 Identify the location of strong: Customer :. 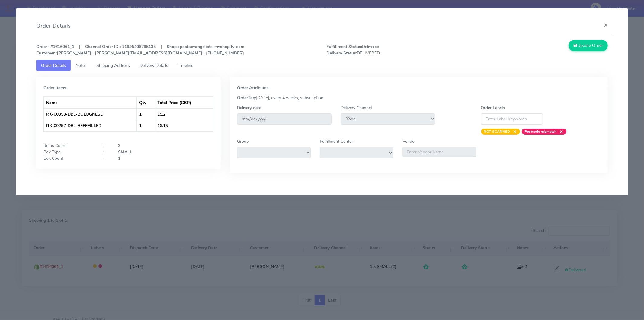
(47, 53).